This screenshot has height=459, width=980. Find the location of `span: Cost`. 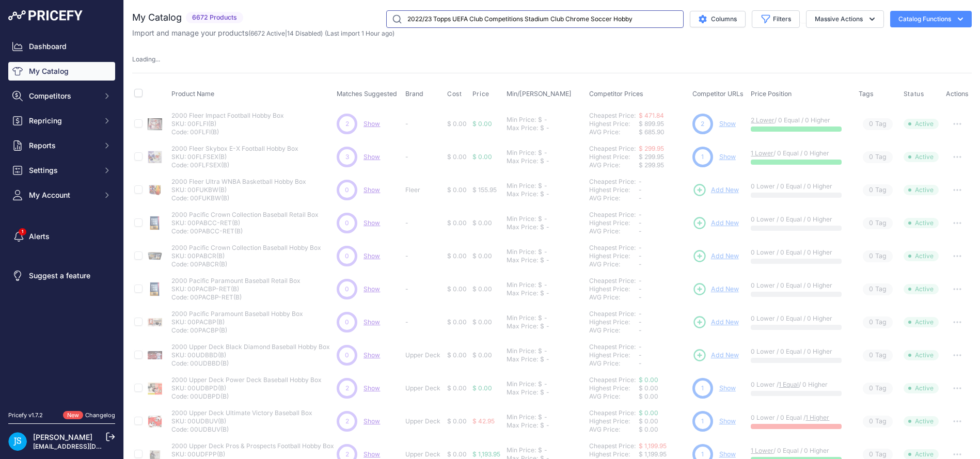

span: Cost is located at coordinates (454, 94).